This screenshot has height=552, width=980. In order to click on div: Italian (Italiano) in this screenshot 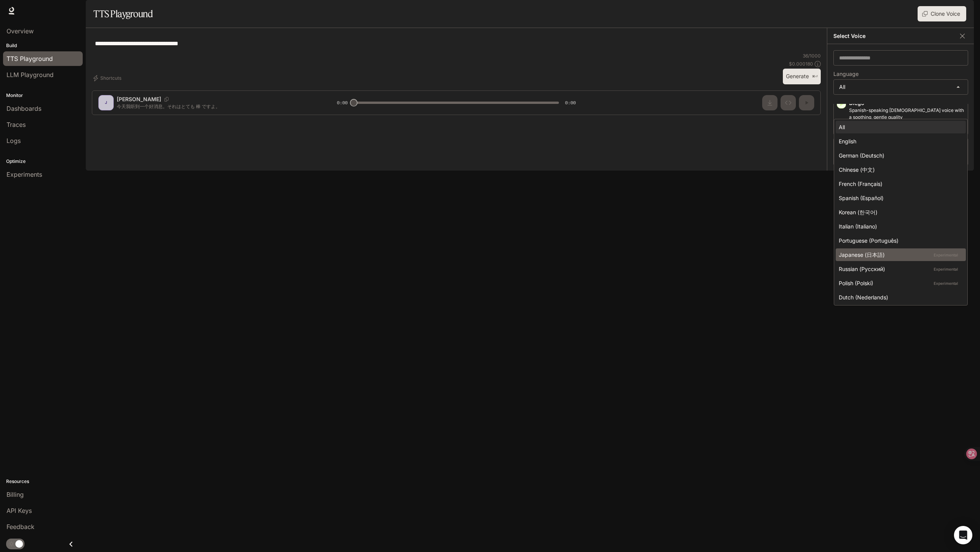, I will do `click(899, 226)`.